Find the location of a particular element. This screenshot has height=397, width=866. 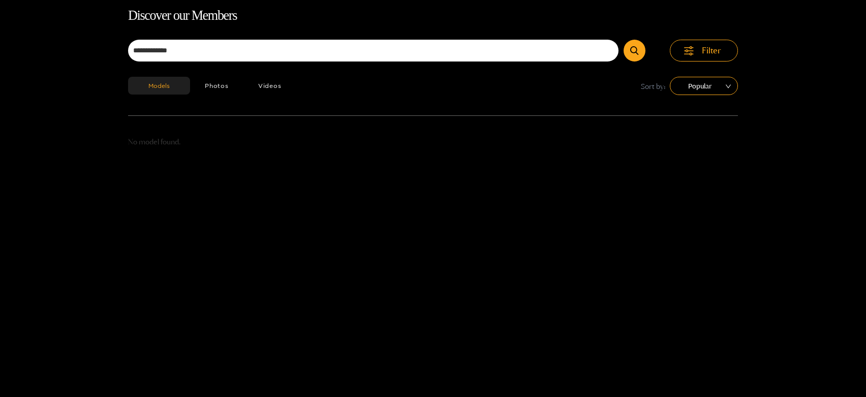

span: Popular is located at coordinates (704, 86).